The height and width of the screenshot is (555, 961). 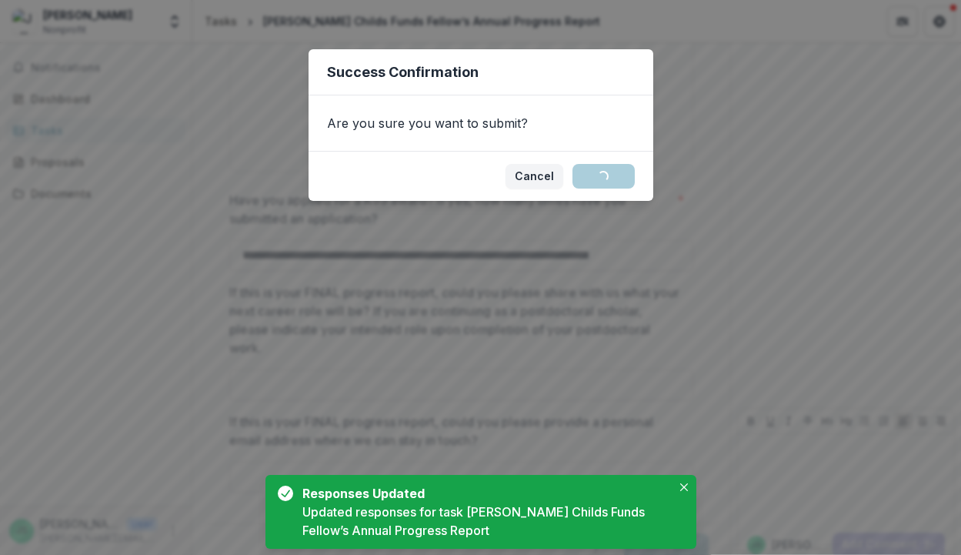 I want to click on div: Responses Updated, so click(x=484, y=493).